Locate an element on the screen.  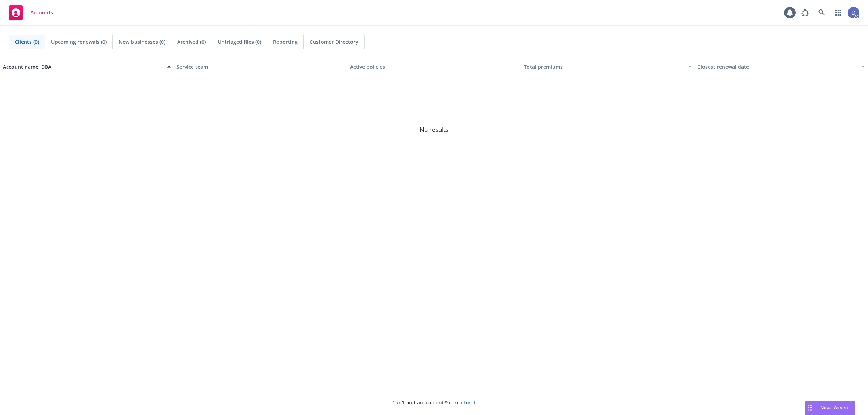
a: Search is located at coordinates (822, 13).